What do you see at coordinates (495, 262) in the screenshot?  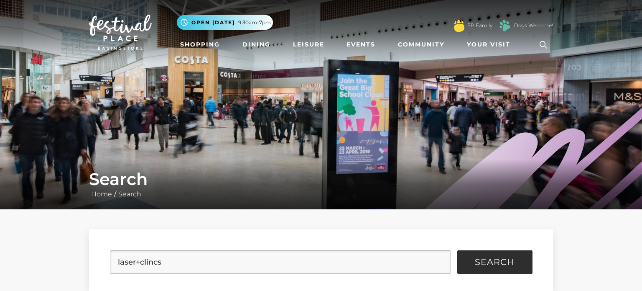 I see `span: Search` at bounding box center [495, 262].